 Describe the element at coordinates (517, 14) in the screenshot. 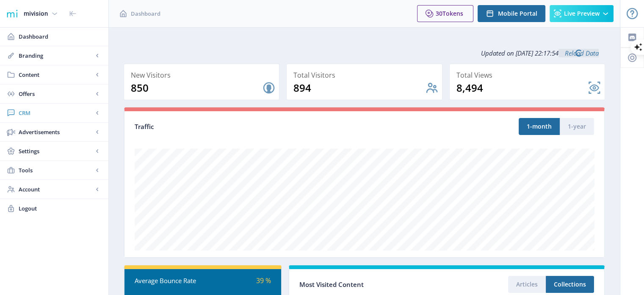

I see `span: Mobile Portal` at that location.